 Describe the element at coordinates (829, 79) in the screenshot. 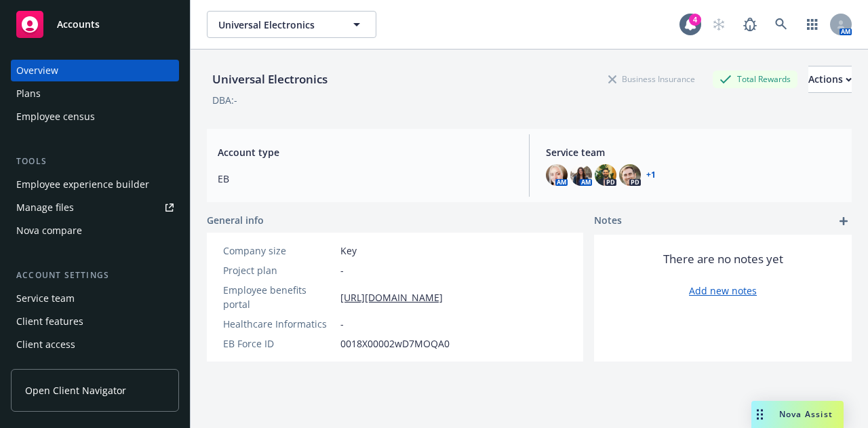

I see `button: Actions` at that location.